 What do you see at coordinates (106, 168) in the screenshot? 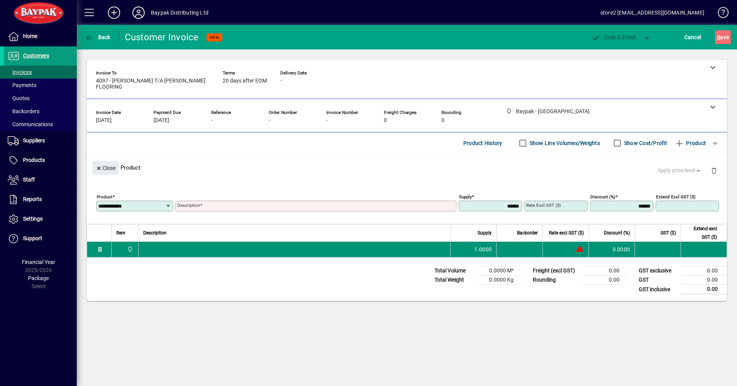
I see `app-page-header-button: Close` at bounding box center [106, 168].